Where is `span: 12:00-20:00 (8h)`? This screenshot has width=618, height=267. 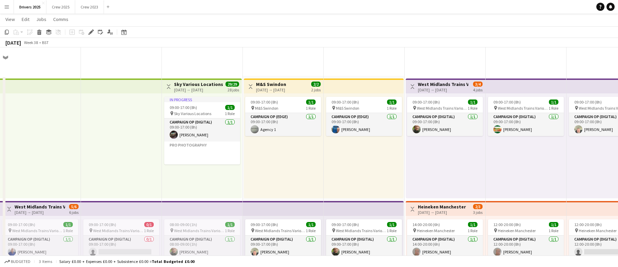 span: 12:00-20:00 (8h) is located at coordinates (507, 225).